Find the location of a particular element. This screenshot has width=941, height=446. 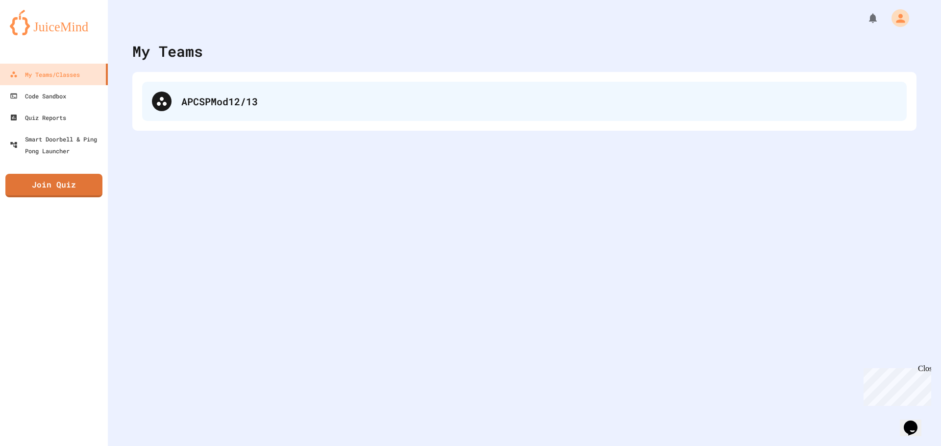

div: My Teams is located at coordinates (168, 51).